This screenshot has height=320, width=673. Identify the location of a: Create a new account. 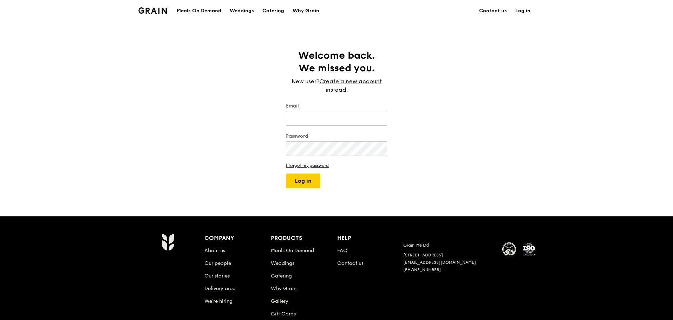
(351, 82).